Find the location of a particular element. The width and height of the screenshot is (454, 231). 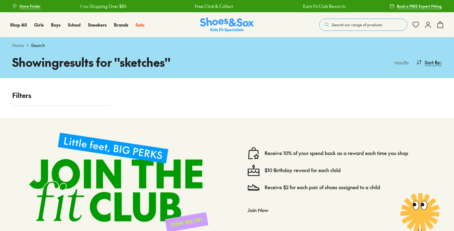

img: cake--candle-birthday-event-special-sweet-cake-bake.svg is located at coordinates (254, 170).